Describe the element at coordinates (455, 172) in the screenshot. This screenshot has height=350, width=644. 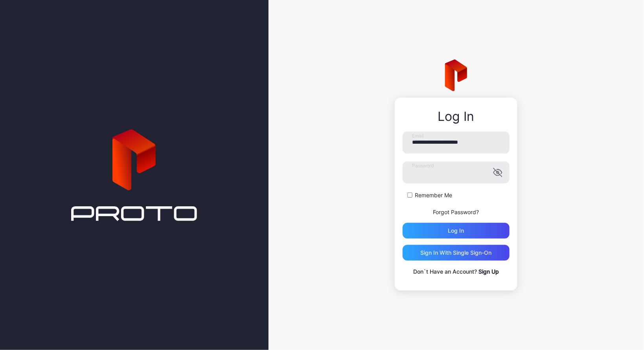
I see `input: Password` at that location.